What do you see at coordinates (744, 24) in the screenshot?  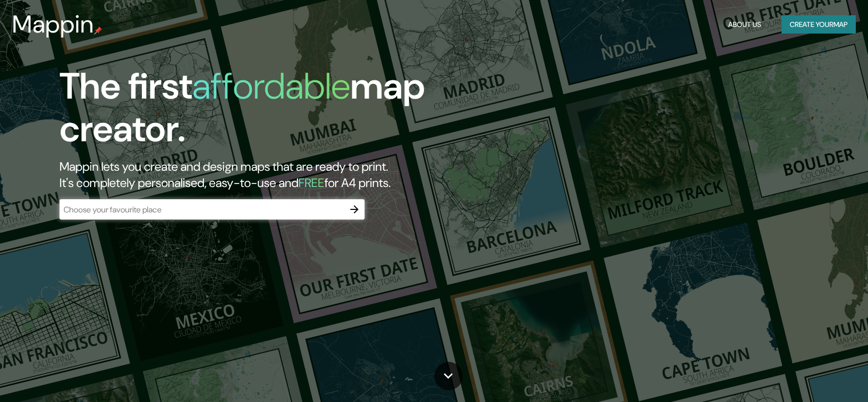 I see `button: About Us` at bounding box center [744, 24].